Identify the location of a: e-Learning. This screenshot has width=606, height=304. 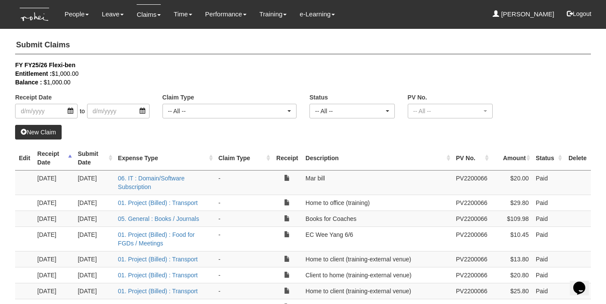
(317, 14).